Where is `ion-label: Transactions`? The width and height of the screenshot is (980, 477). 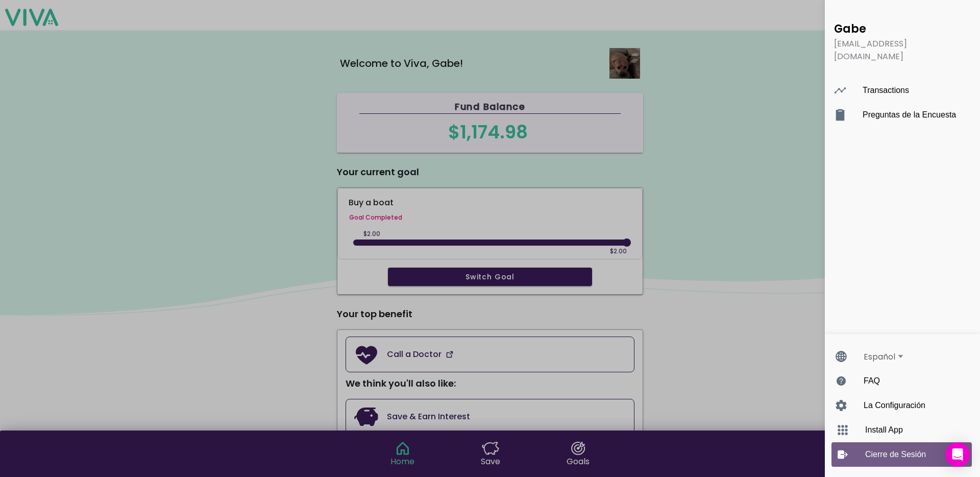
ion-label: Transactions is located at coordinates (913, 90).